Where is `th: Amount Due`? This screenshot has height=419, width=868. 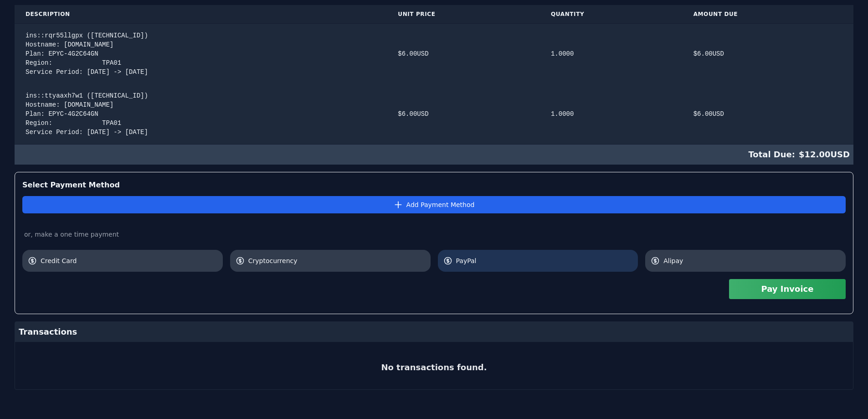
th: Amount Due is located at coordinates (767, 14).